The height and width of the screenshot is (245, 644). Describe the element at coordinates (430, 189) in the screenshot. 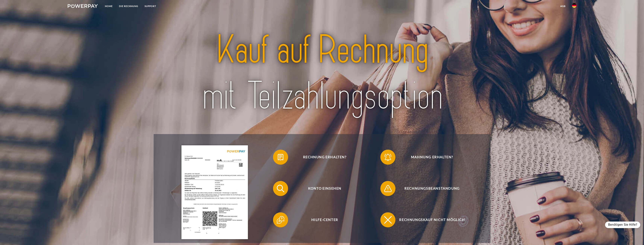

I see `a: Rechnungsbeanstandung` at that location.